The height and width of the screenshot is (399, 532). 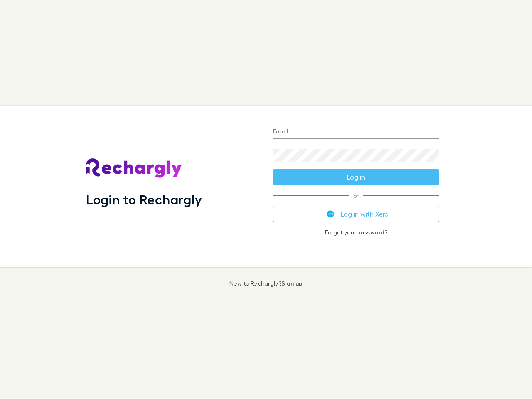 I want to click on img: Rechargly's Logo, so click(x=134, y=169).